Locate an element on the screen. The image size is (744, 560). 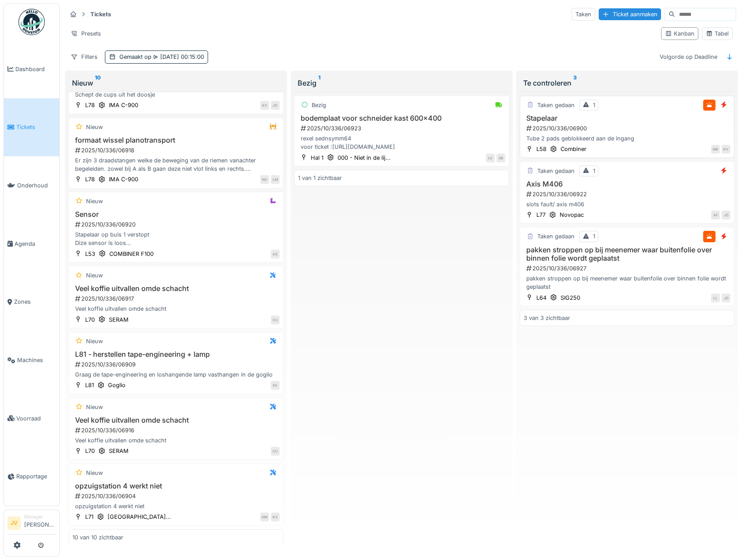
span: Voorraad is located at coordinates (36, 418).